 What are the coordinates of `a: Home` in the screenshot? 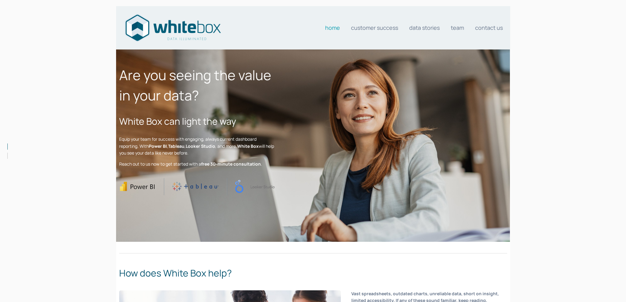 It's located at (332, 28).